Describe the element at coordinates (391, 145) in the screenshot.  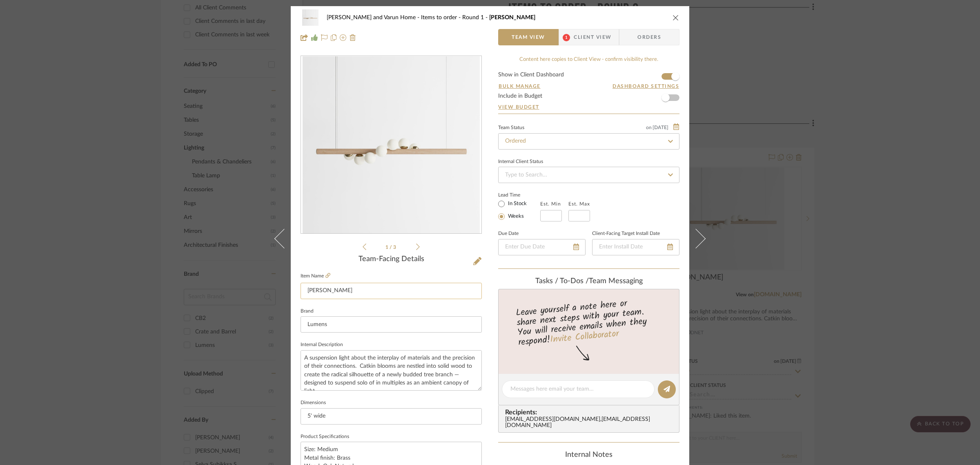
I see `img: e1fe0c25-a419-440d-b954-b38c86c671c9_436x436.jpg` at that location.